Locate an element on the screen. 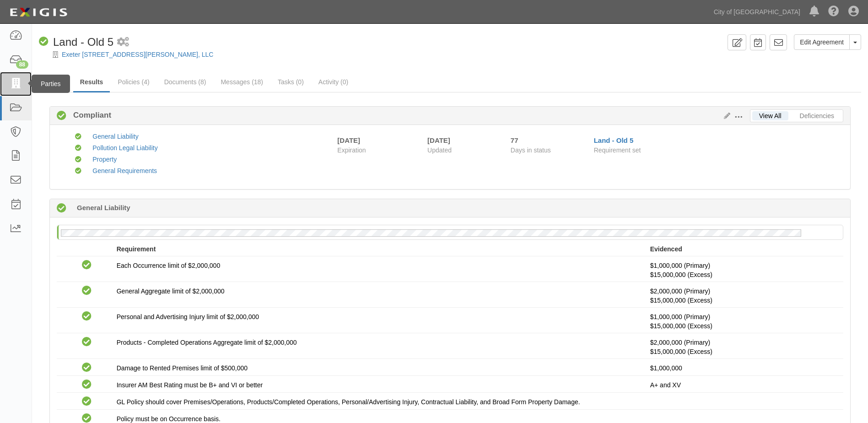  span: Land - Old 5 is located at coordinates (83, 41).